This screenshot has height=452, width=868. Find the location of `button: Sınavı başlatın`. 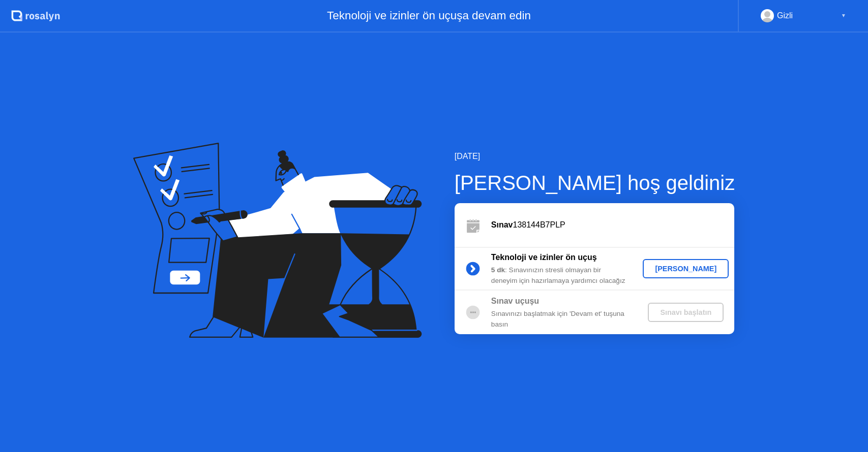

button: Sınavı başlatın is located at coordinates (685, 313).